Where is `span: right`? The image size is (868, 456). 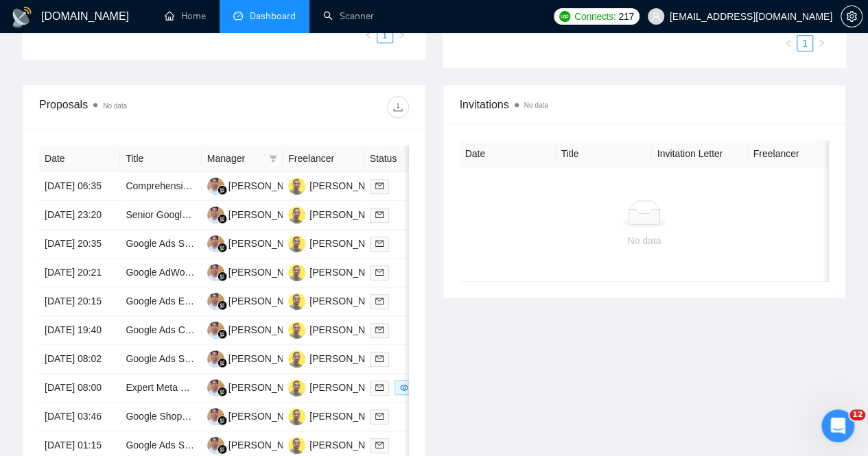
span: right is located at coordinates (821, 43).